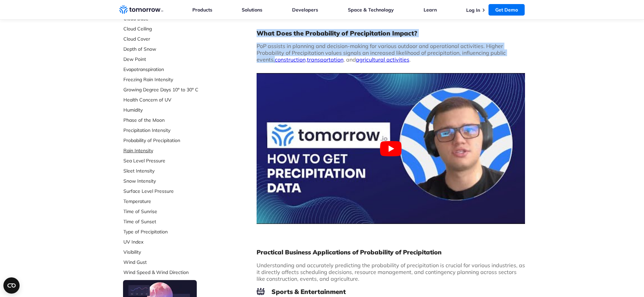  Describe the element at coordinates (168, 242) in the screenshot. I see `a: UV Index` at that location.